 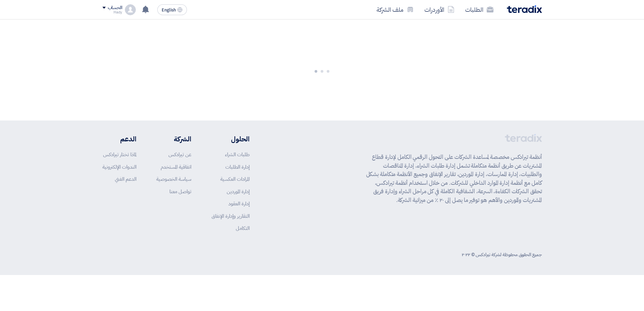 I want to click on a: لماذا تختار تيرادكس, so click(x=120, y=155).